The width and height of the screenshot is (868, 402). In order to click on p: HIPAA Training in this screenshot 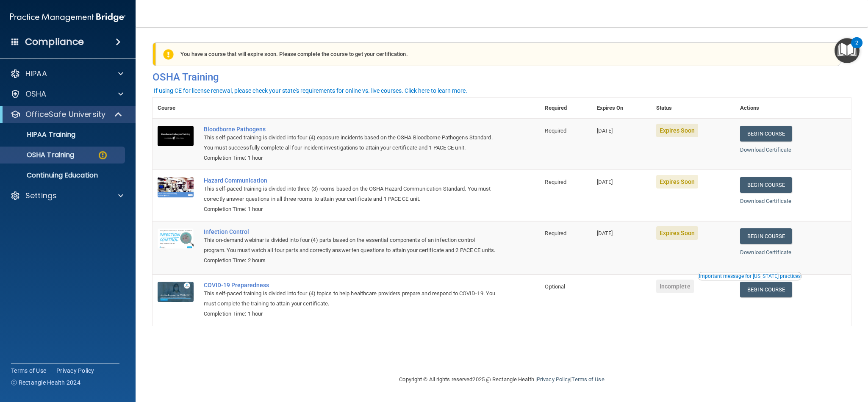, I will do `click(40, 135)`.